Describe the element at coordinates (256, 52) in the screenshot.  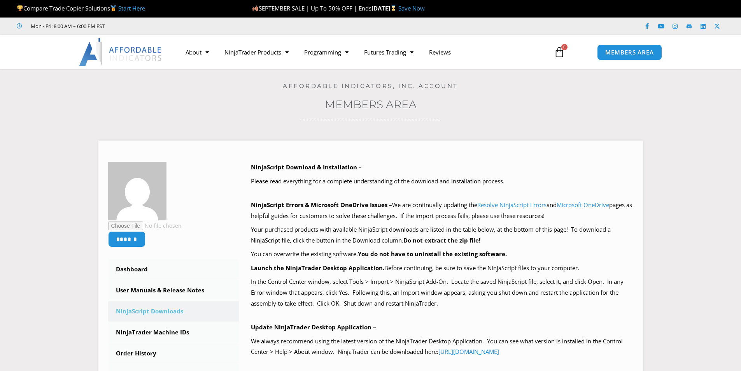
I see `a: NinjaTrader Products` at that location.